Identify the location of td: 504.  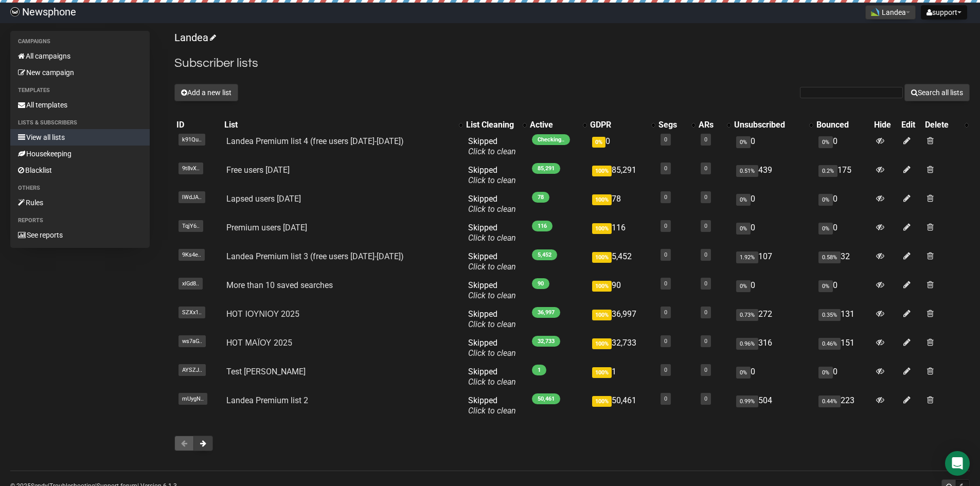
(773, 406).